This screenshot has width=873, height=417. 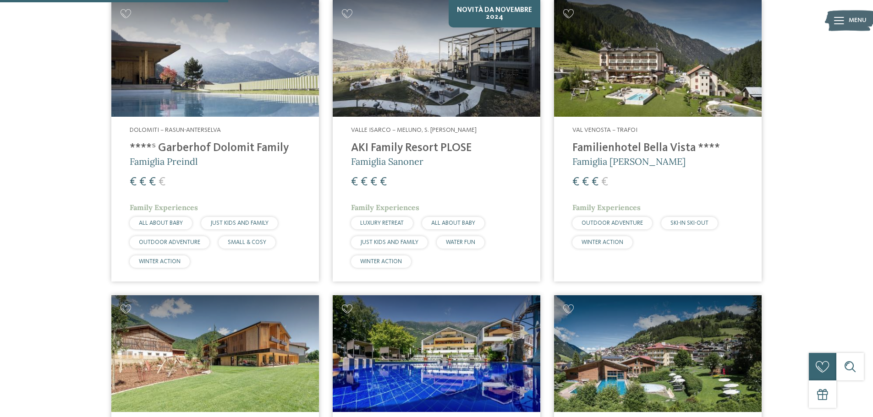 What do you see at coordinates (460, 242) in the screenshot?
I see `span: WATER FUN` at bounding box center [460, 242].